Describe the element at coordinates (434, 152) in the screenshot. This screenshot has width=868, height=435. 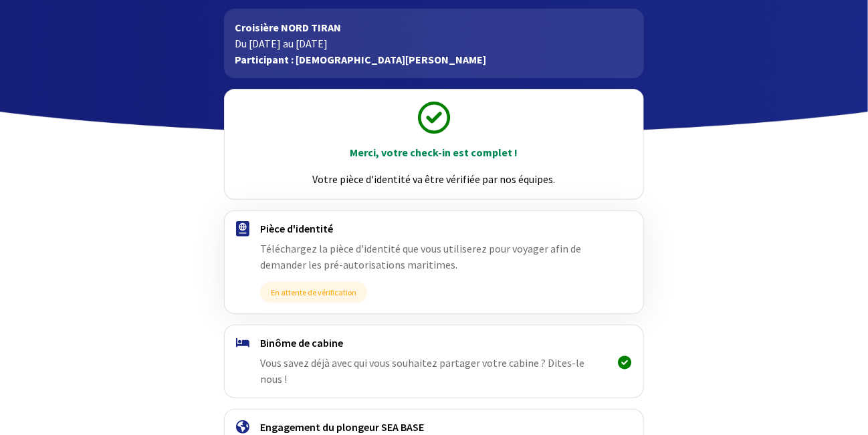
I see `font: Merci, votre check-in est complet !` at that location.